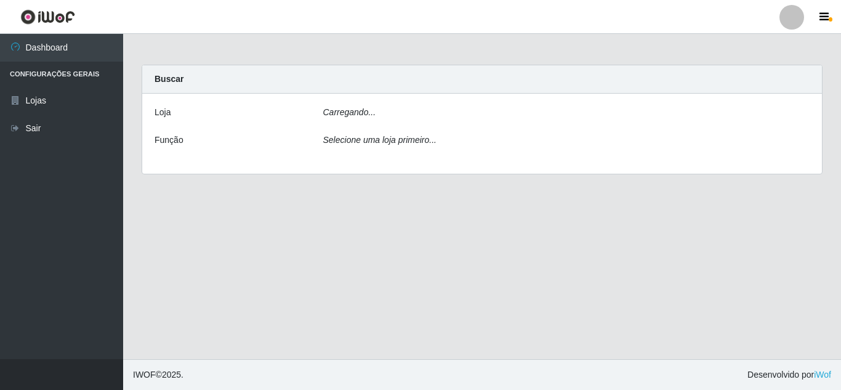 The width and height of the screenshot is (841, 390). Describe the element at coordinates (169, 79) in the screenshot. I see `strong: Buscar` at that location.